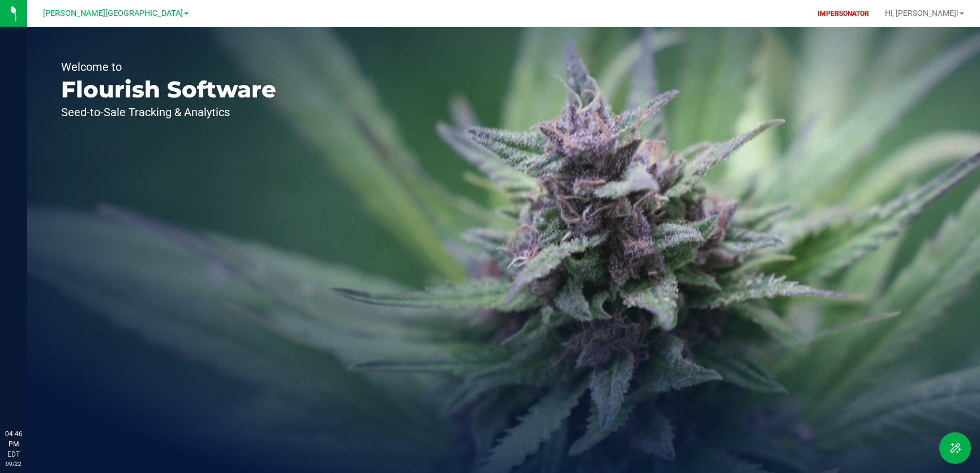 This screenshot has width=980, height=473. I want to click on p: 04:46 PM EDT, so click(14, 443).